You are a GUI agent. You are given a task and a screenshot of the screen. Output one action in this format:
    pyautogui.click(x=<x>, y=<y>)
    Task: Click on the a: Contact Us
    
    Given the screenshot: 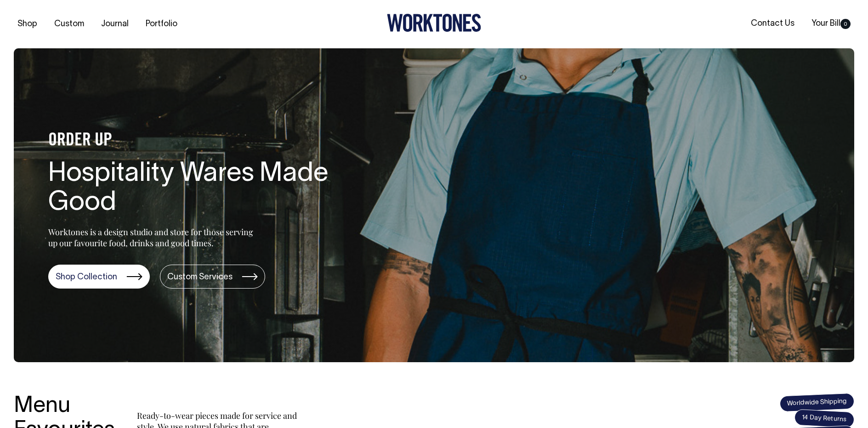 What is the action you would take?
    pyautogui.click(x=772, y=24)
    